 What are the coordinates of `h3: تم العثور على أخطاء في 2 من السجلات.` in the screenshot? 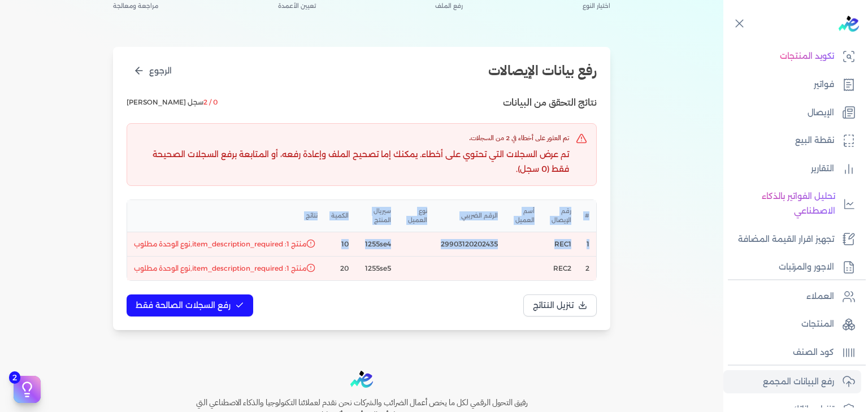 It's located at (353, 138).